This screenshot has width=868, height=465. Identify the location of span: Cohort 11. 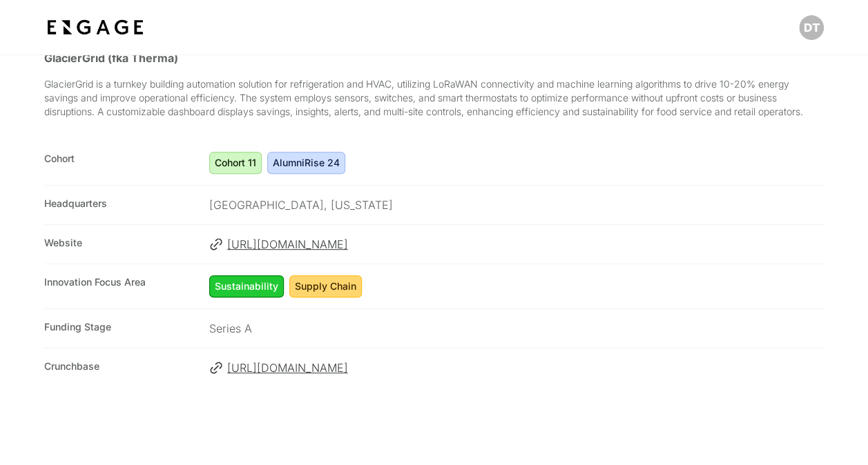
(236, 162).